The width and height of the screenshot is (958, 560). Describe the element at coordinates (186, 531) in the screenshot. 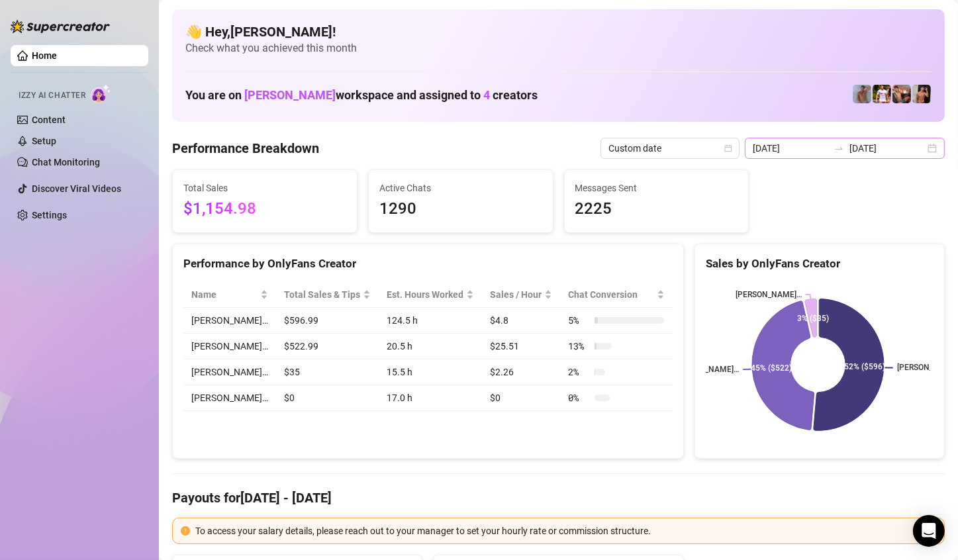

I see `span: exclamation-circle` at that location.